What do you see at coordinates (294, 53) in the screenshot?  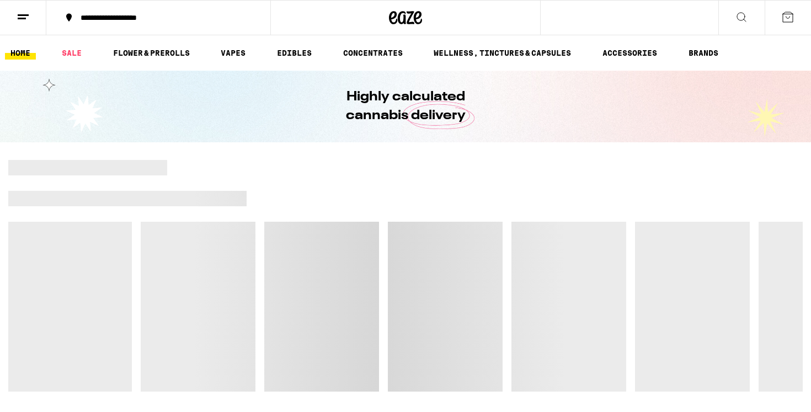 I see `a: EDIBLES` at bounding box center [294, 53].